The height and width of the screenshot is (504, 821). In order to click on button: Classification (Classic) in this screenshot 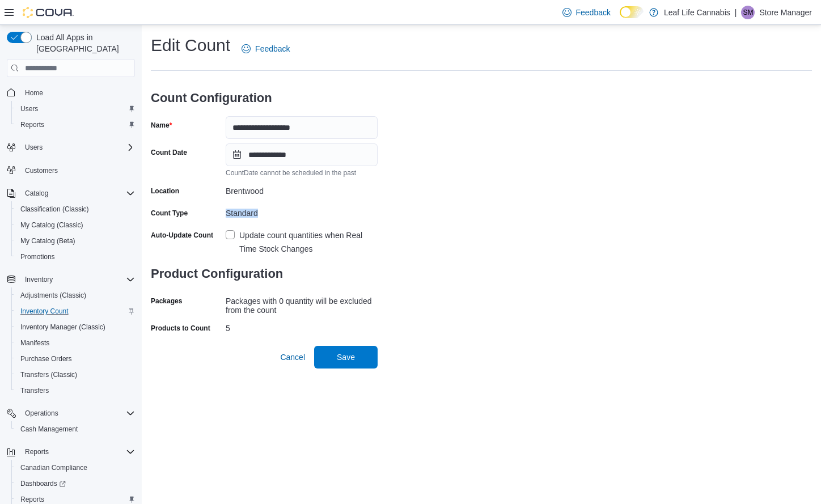, I will do `click(75, 209)`.